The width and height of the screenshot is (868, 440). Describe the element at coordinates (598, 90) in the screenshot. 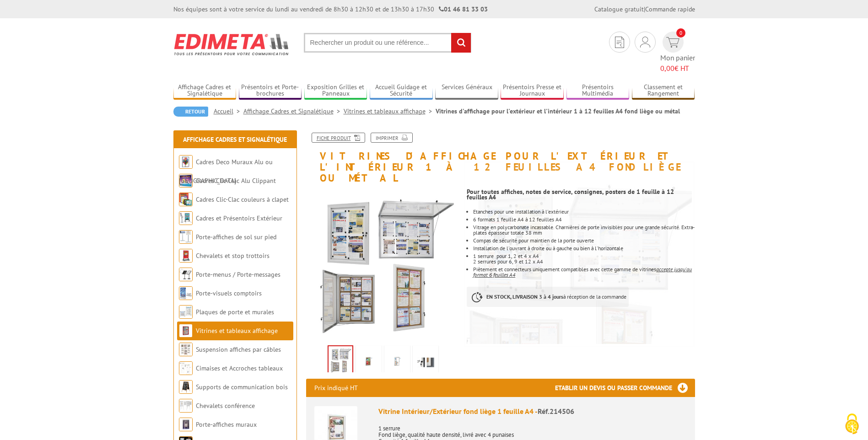

I see `a: Présentoirs Multimédia` at that location.